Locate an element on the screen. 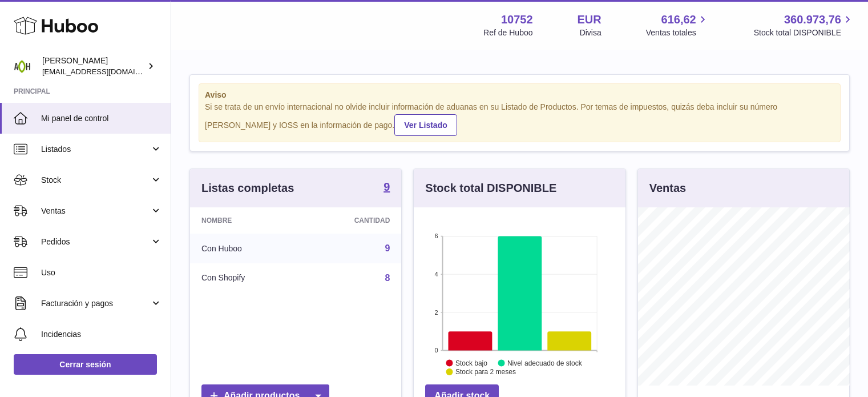  text: 4 is located at coordinates (436, 274).